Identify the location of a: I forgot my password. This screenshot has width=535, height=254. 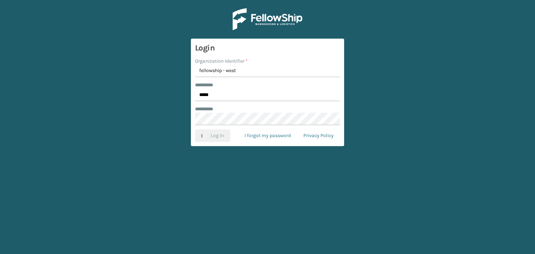
(267, 136).